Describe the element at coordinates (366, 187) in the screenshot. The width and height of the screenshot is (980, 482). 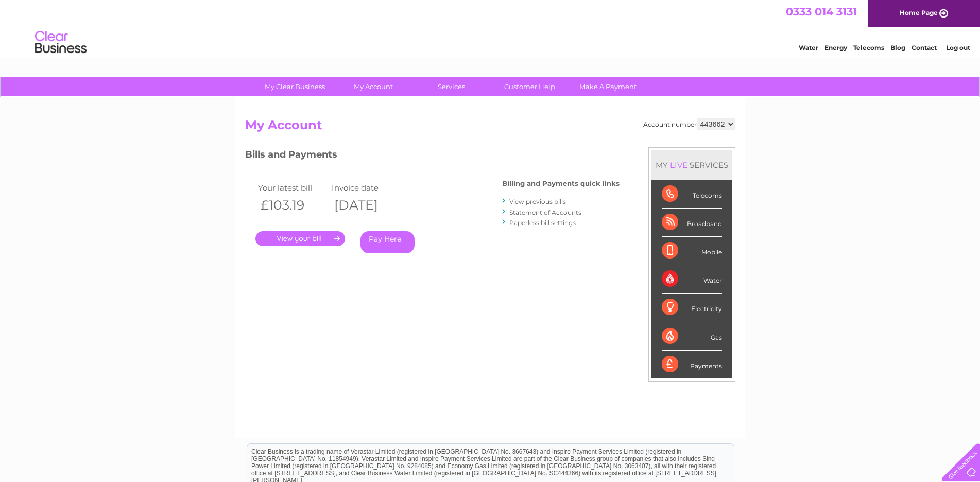
I see `td: Invoice date` at that location.